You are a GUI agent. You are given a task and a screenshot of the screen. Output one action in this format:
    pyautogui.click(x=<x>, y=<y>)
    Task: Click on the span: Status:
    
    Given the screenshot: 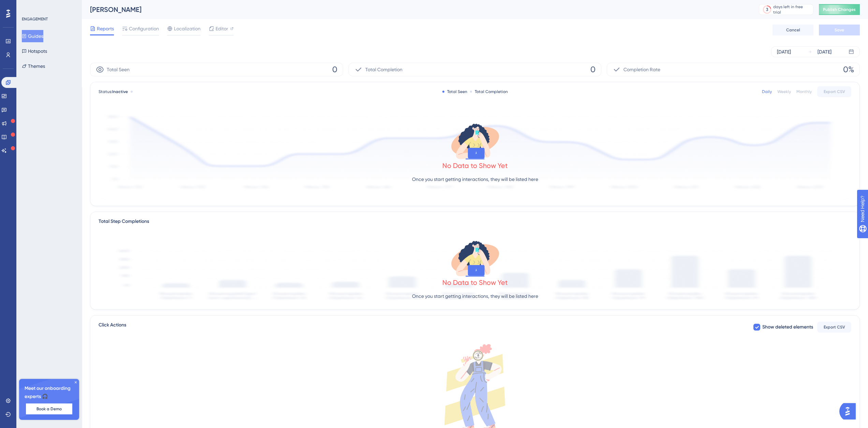 What is the action you would take?
    pyautogui.click(x=113, y=92)
    